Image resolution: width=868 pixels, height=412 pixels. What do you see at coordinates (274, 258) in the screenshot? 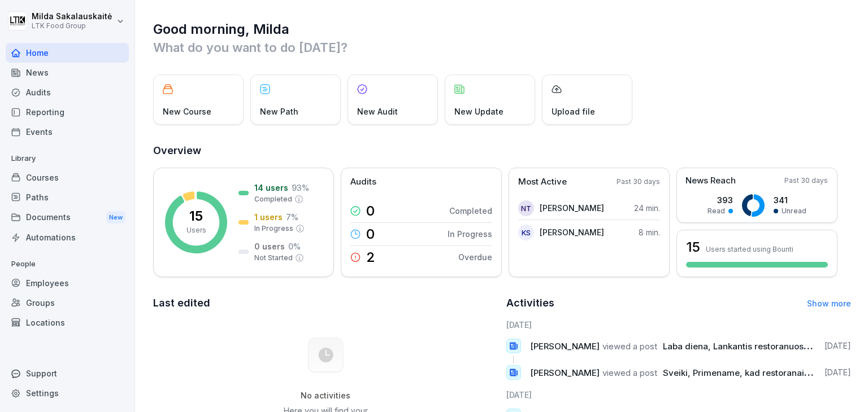
I see `p: Not Started` at bounding box center [274, 258].